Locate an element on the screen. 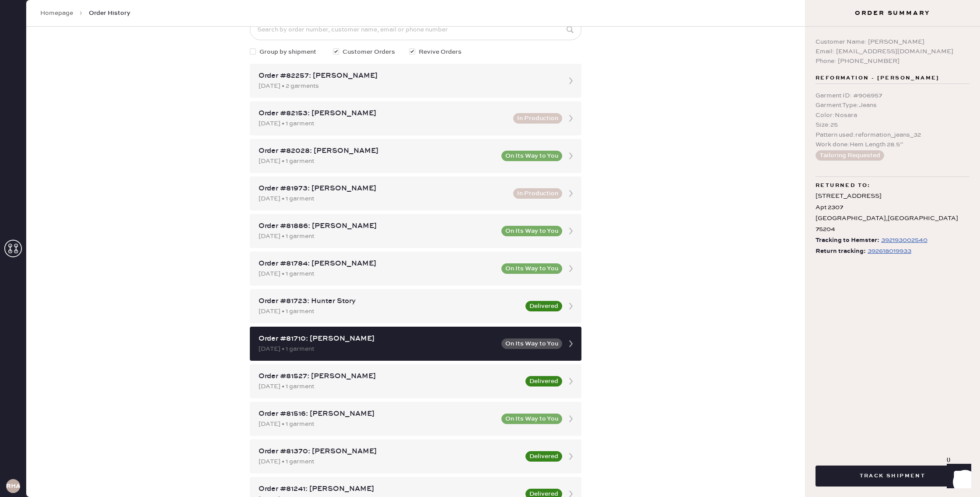 The image size is (980, 497). h3: Order Summary is located at coordinates (892, 13).